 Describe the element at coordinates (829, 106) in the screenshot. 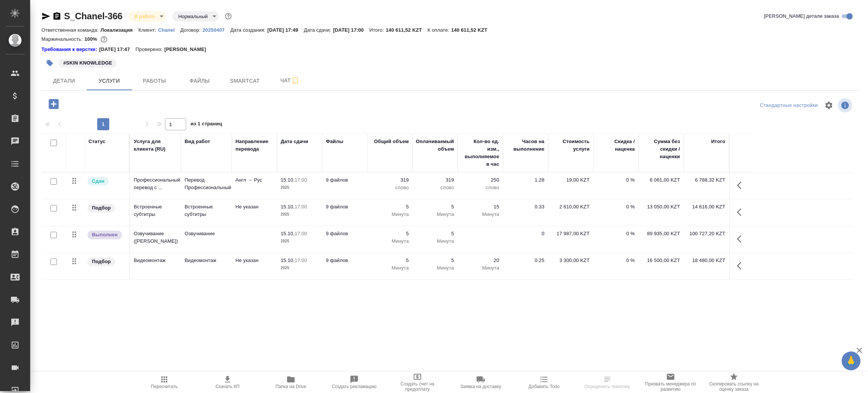

I see `span: Настроить таблицу` at that location.